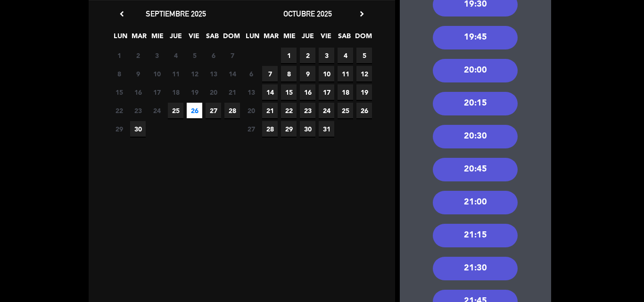 The height and width of the screenshot is (302, 644). Describe the element at coordinates (475, 104) in the screenshot. I see `div: 20:15` at that location.